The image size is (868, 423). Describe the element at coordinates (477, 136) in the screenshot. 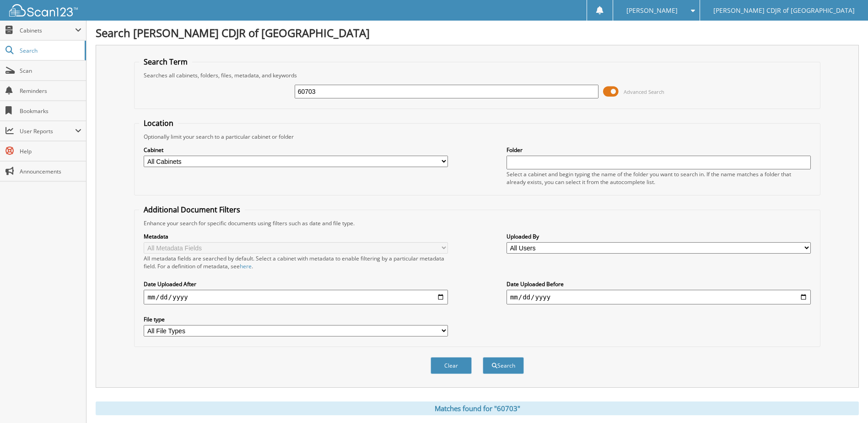

I see `div: Optionally limit your search to a particular cabinet or folder` at that location.